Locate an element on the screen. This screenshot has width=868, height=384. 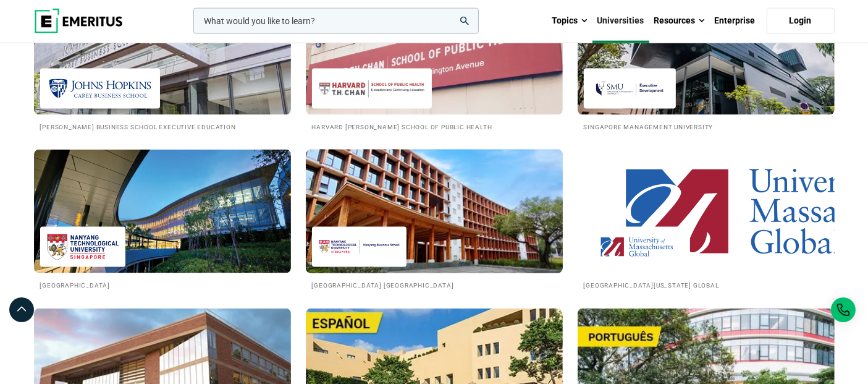
a: Login is located at coordinates (801, 21).